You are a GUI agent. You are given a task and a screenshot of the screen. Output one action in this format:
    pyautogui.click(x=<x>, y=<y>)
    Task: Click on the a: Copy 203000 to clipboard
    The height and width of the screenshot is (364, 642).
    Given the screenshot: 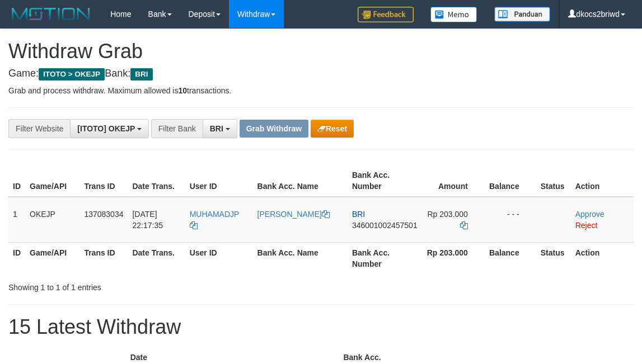 What is the action you would take?
    pyautogui.click(x=464, y=226)
    